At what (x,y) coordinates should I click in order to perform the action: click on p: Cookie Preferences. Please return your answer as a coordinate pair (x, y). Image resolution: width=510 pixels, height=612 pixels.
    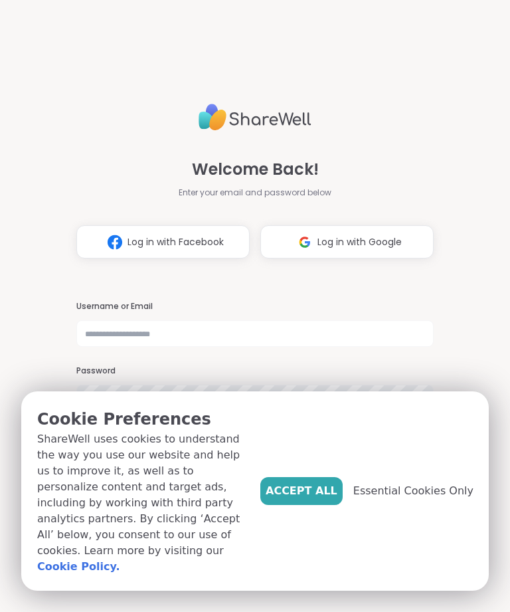
    Looking at the image, I should click on (144, 419).